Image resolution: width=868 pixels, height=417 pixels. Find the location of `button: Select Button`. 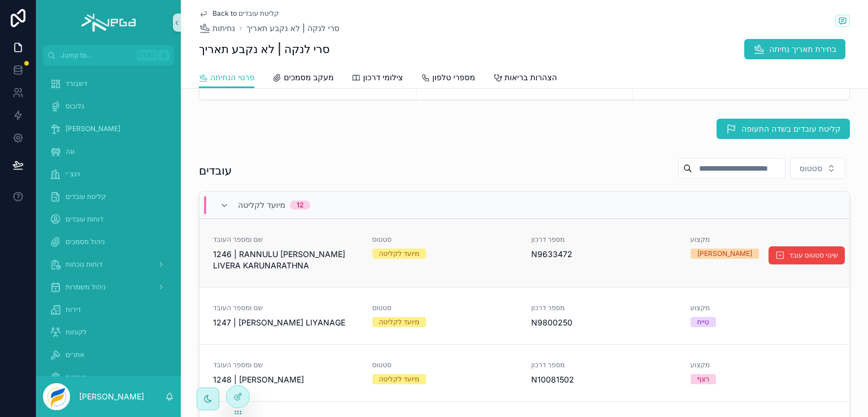

button: Select Button is located at coordinates (817, 168).